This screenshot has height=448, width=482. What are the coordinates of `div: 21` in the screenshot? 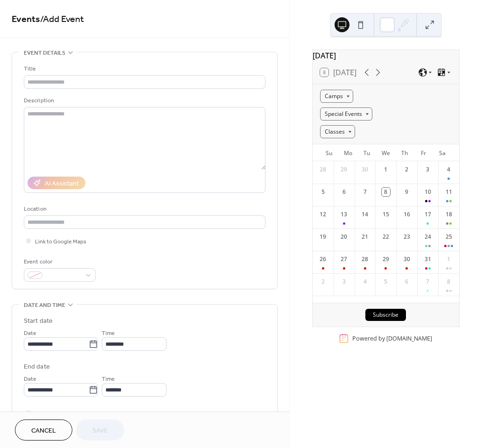 It's located at (365, 237).